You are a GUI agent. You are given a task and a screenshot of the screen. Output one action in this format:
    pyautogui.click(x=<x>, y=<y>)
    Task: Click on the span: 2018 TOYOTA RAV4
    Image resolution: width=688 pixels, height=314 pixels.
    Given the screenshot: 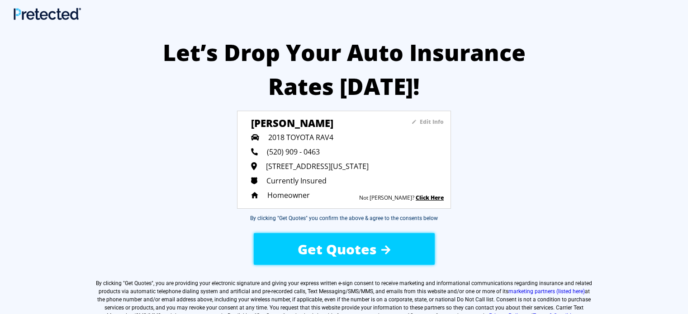 What is the action you would take?
    pyautogui.click(x=301, y=138)
    